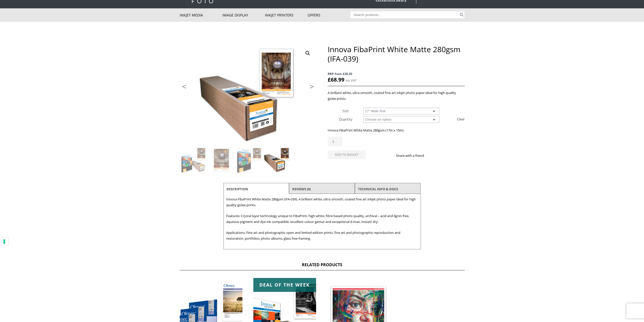 The image size is (644, 322). I want to click on a: Inkjet Printers, so click(286, 15).